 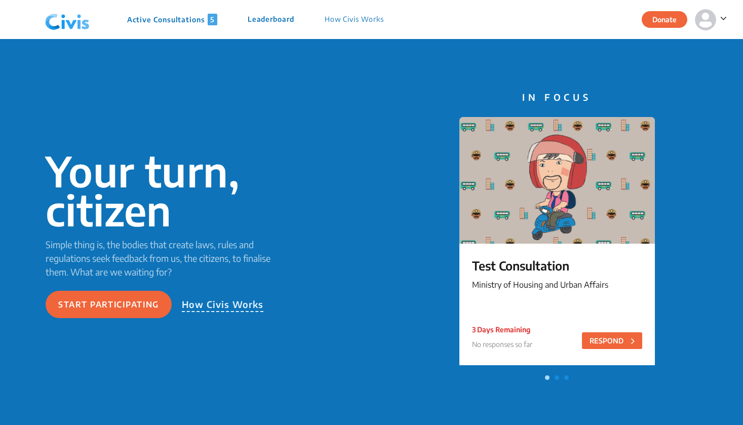 What do you see at coordinates (668, 19) in the screenshot?
I see `a: Donate` at bounding box center [668, 19].